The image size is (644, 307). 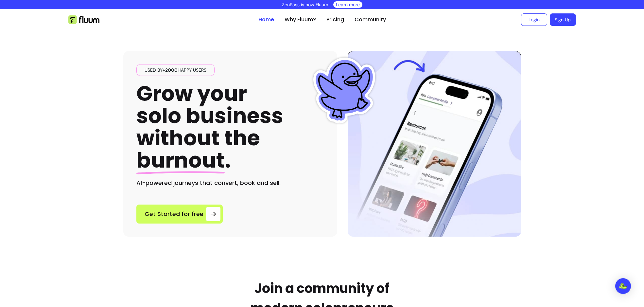 What do you see at coordinates (84, 20) in the screenshot?
I see `img: Fluum Logo` at bounding box center [84, 20].